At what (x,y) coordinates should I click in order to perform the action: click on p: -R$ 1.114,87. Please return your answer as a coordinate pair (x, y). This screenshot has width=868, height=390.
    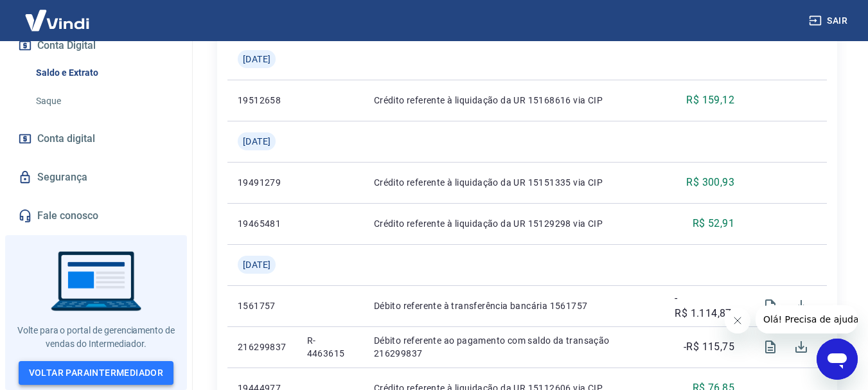
    Looking at the image, I should click on (704, 306).